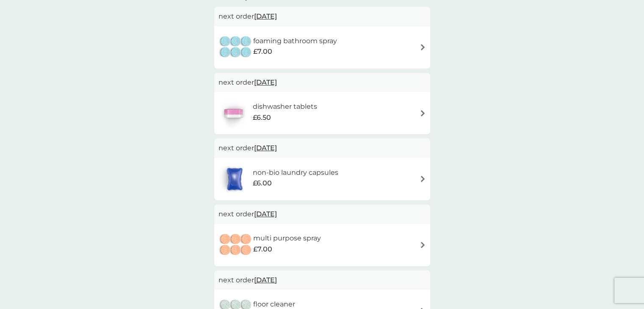 The height and width of the screenshot is (309, 644). Describe the element at coordinates (262, 184) in the screenshot. I see `span: £6.00` at that location.